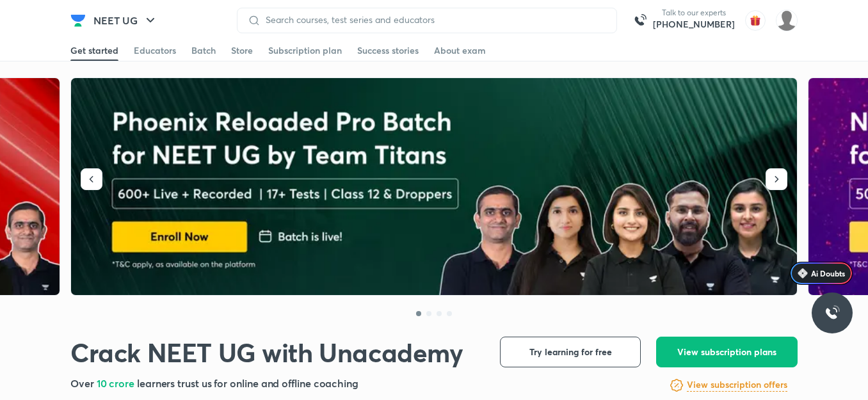 The image size is (868, 400). I want to click on span: Over, so click(84, 383).